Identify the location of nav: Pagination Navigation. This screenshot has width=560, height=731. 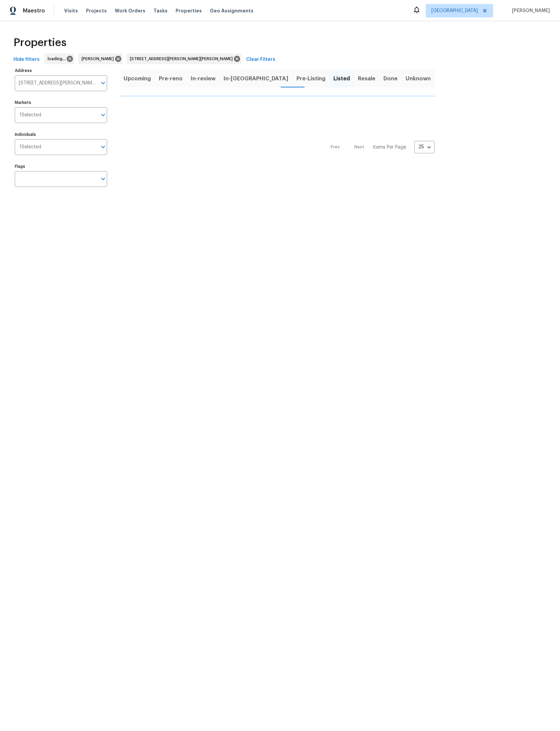
(379, 147).